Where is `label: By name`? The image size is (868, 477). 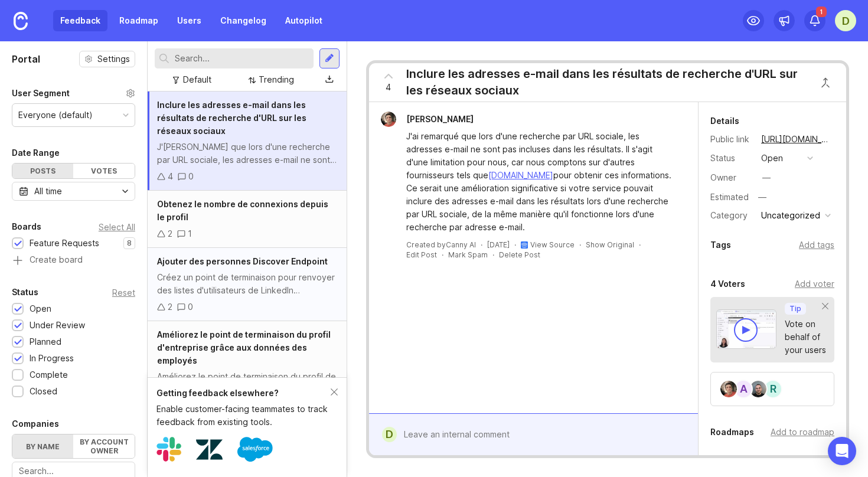 label: By name is located at coordinates (43, 446).